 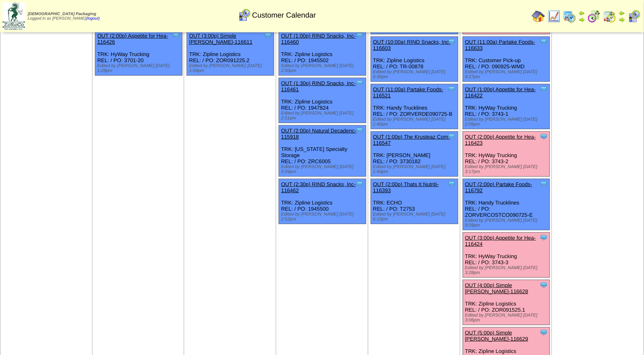 What do you see at coordinates (506, 59) in the screenshot?
I see `div: TRK: Customer Pick-up REL: / PO: 090925-WMD` at bounding box center [506, 59].